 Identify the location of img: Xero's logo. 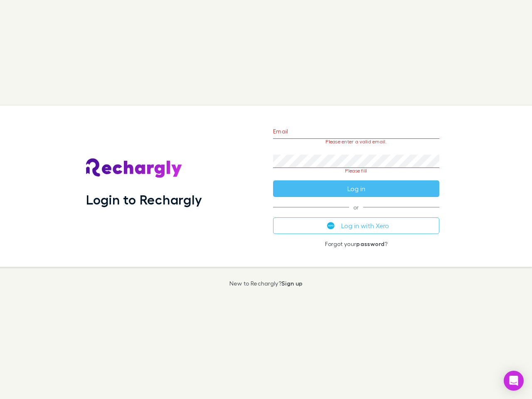
(331, 226).